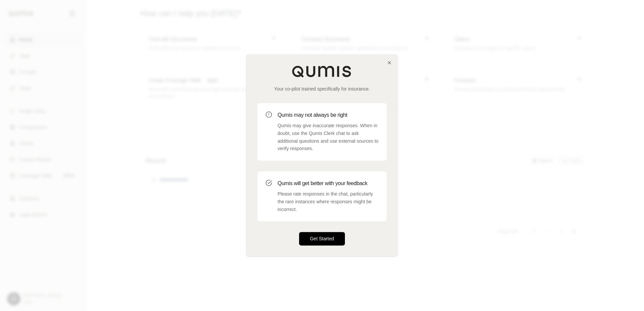  Describe the element at coordinates (322, 72) in the screenshot. I see `img: Qumis Logo` at that location.